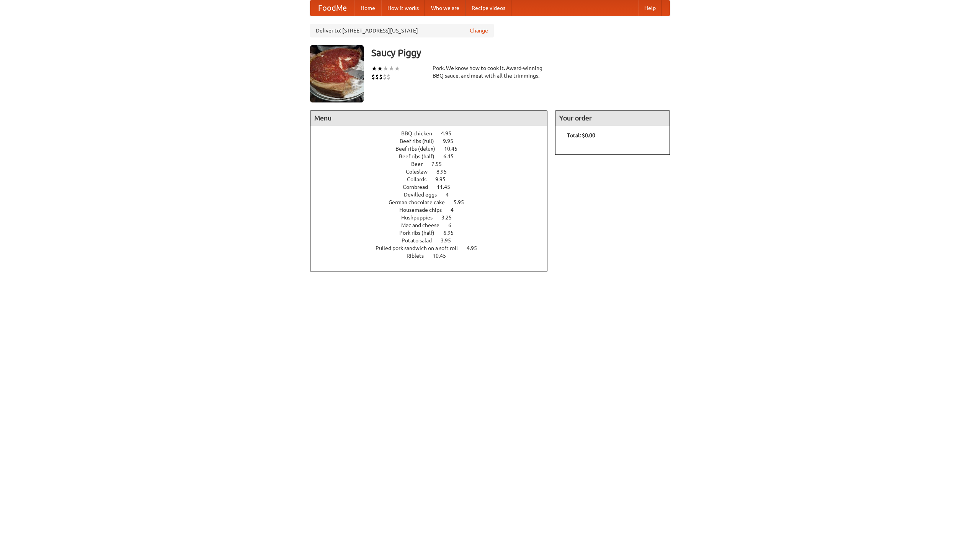  Describe the element at coordinates (424, 210) in the screenshot. I see `span: Housemade chips` at that location.